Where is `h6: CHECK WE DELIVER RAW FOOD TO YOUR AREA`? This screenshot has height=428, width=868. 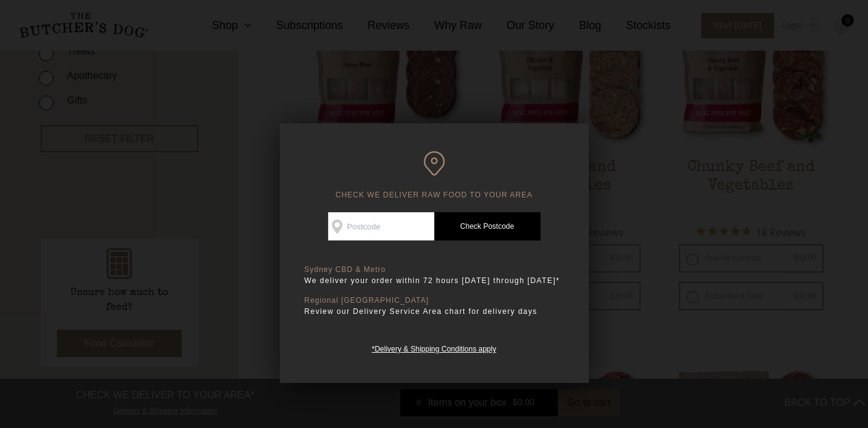 h6: CHECK WE DELIVER RAW FOOD TO YOUR AREA is located at coordinates (434, 175).